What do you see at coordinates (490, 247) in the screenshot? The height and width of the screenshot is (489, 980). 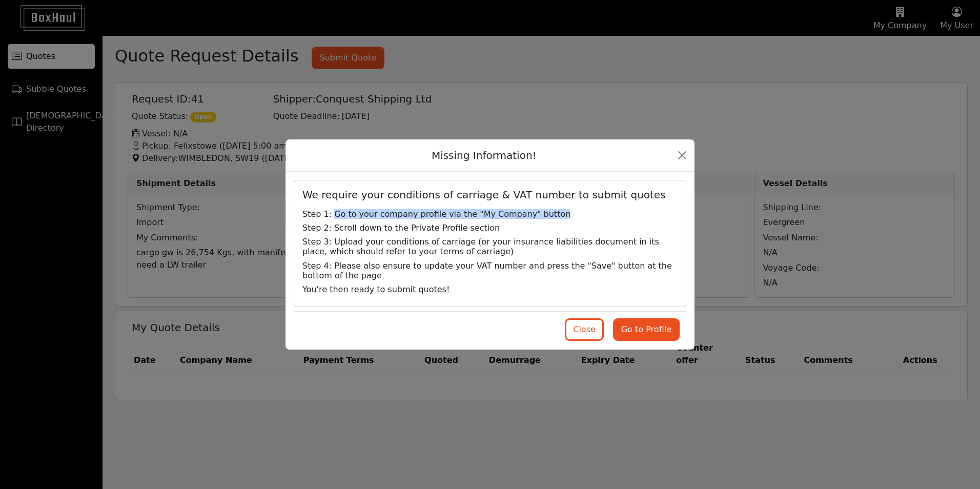 I see `h6: Step 3:` at bounding box center [490, 247].